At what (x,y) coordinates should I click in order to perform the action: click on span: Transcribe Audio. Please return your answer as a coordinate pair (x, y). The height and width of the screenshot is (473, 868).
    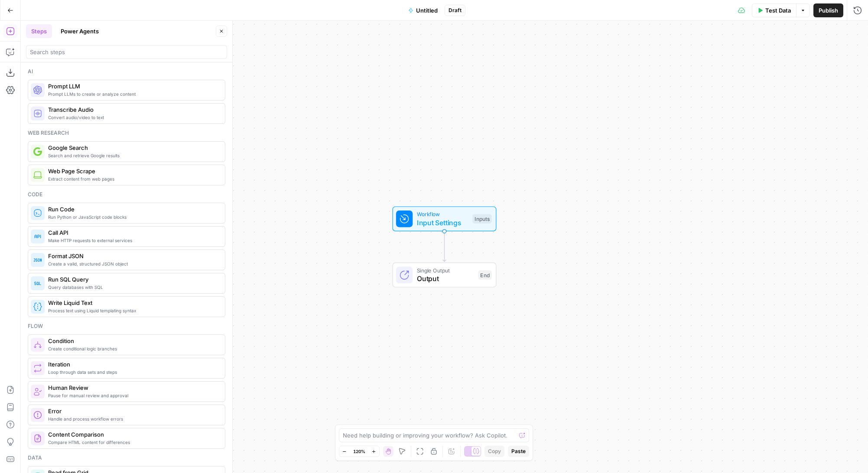
    Looking at the image, I should click on (133, 109).